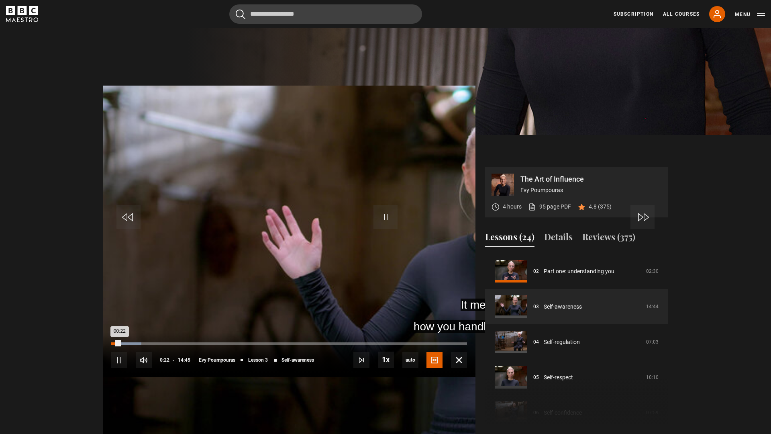  Describe the element at coordinates (633, 14) in the screenshot. I see `a: Subscription` at that location.